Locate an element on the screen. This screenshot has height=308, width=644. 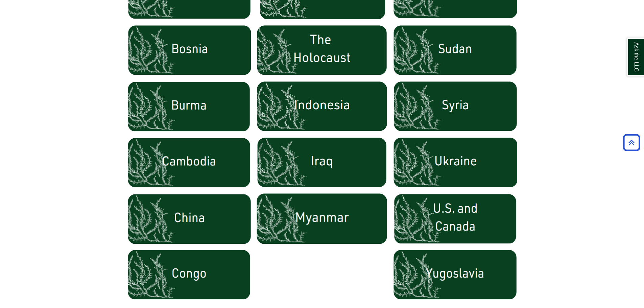
img: Burma is located at coordinates (189, 106).